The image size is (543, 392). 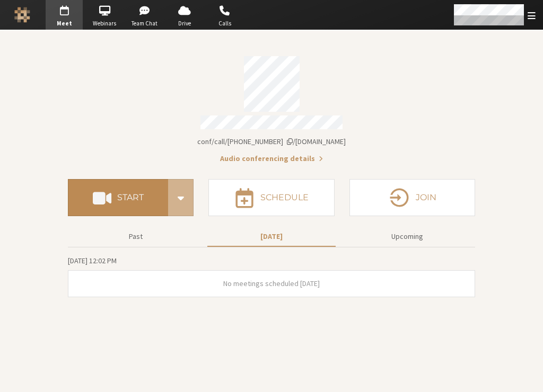 I want to click on button: Schedule, so click(x=271, y=198).